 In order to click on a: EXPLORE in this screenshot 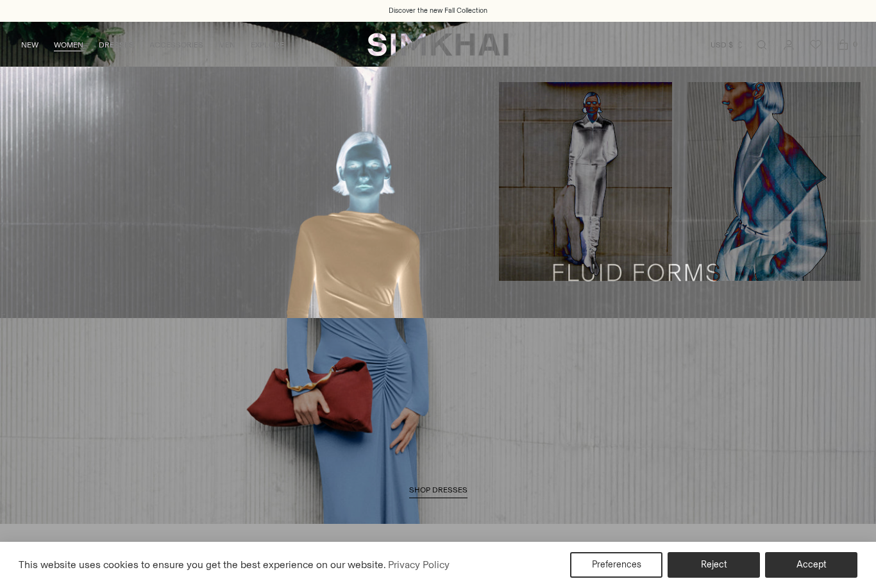, I will do `click(267, 45)`.